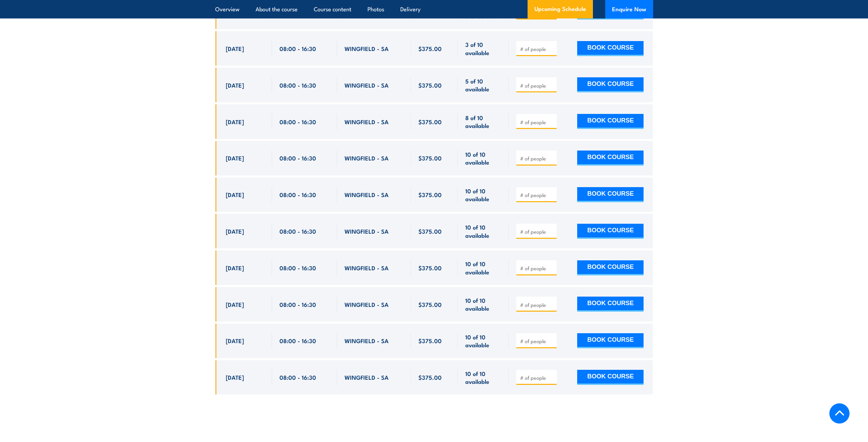 This screenshot has height=442, width=868. Describe the element at coordinates (483, 12) in the screenshot. I see `span: 5 of 7 available` at that location.